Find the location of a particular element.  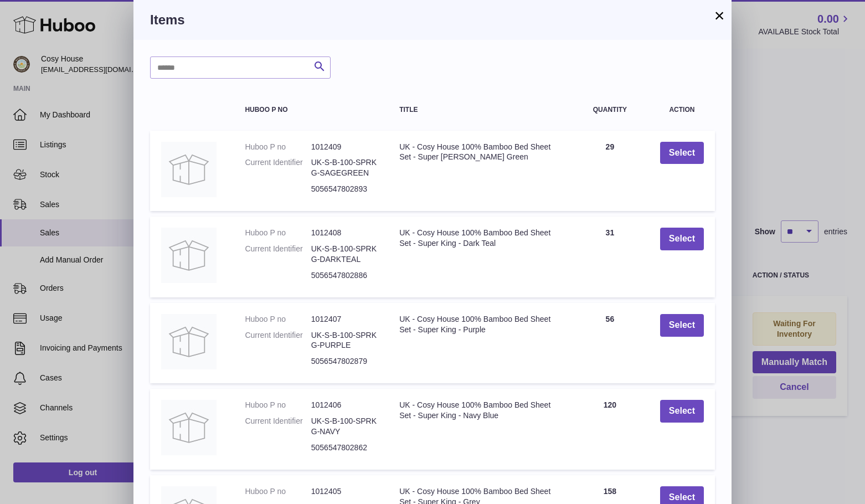

div: UK - Cosy House 100% Bamboo Bed Sheet Set - Super King - Navy Blue is located at coordinates (480, 411).